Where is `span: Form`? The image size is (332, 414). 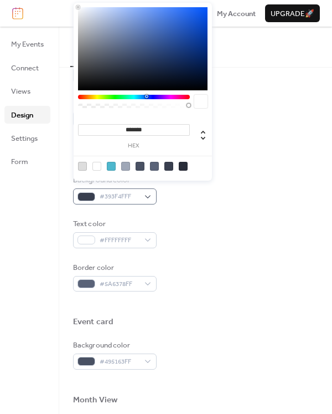 span: Form is located at coordinates (19, 162).